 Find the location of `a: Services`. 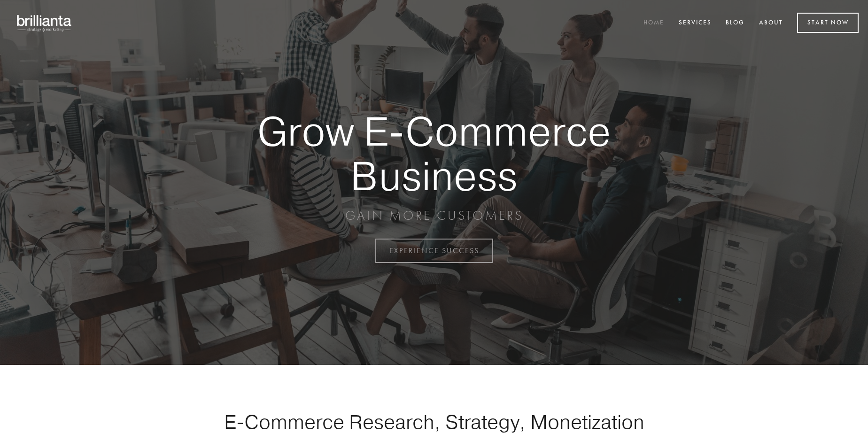

a: Services is located at coordinates (695, 23).